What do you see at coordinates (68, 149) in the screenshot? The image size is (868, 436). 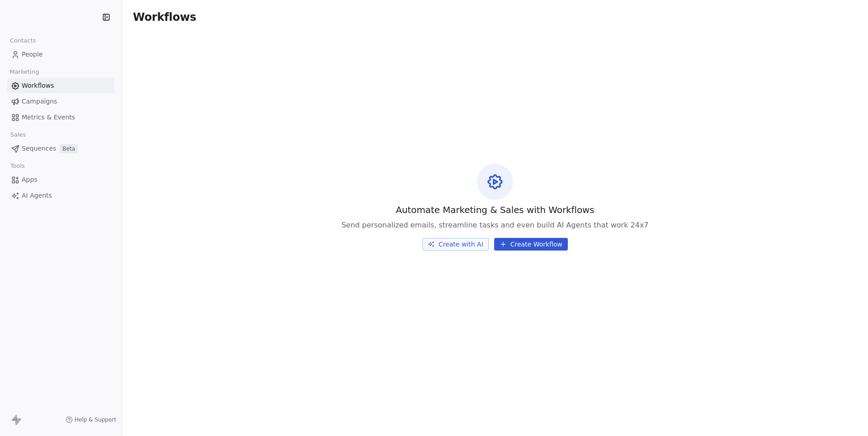 I see `span: Beta` at bounding box center [68, 149].